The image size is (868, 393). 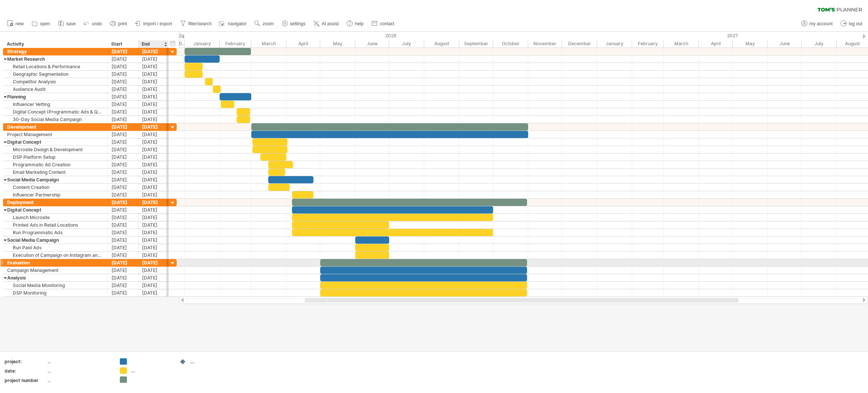 What do you see at coordinates (303, 43) in the screenshot?
I see `div: April 2026` at bounding box center [303, 43].